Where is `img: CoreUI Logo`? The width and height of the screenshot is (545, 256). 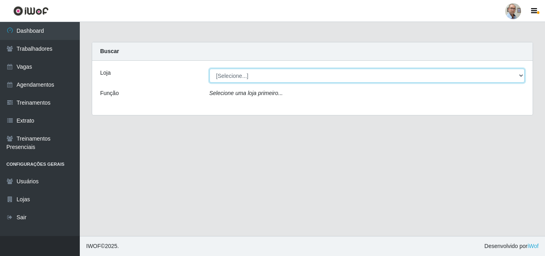
img: CoreUI Logo is located at coordinates (31, 11).